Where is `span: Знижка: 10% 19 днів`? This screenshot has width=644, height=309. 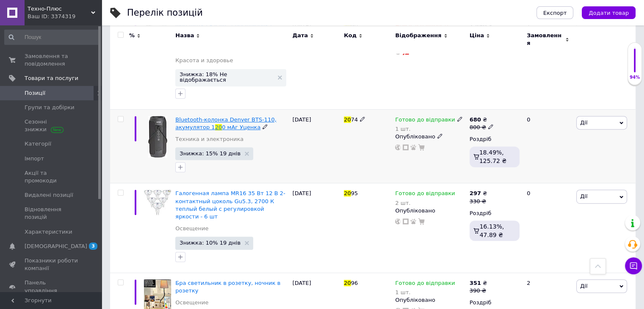
span: Знижка: 10% 19 днів is located at coordinates (210, 243).